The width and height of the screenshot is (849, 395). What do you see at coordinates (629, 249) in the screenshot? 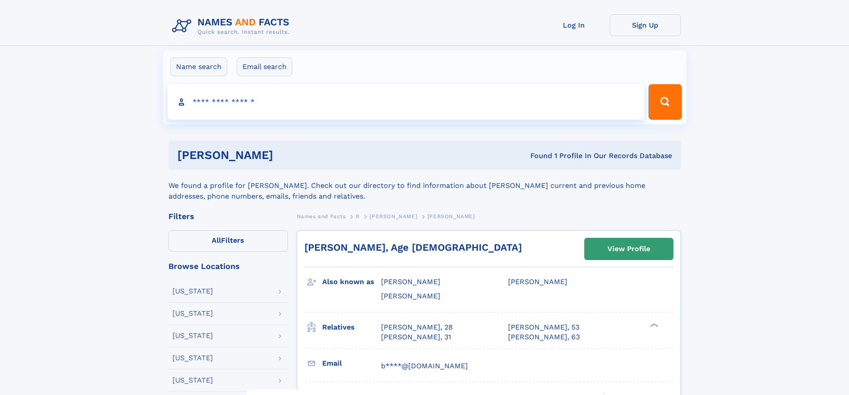
I see `a: View Profile` at bounding box center [629, 249].